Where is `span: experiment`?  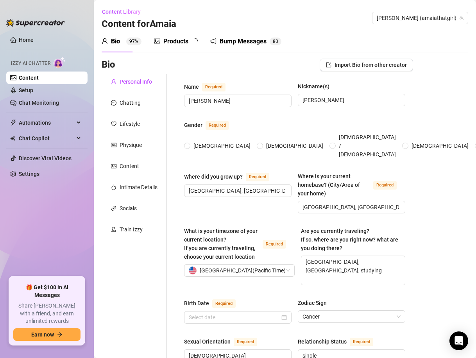 span: experiment is located at coordinates (114, 229).